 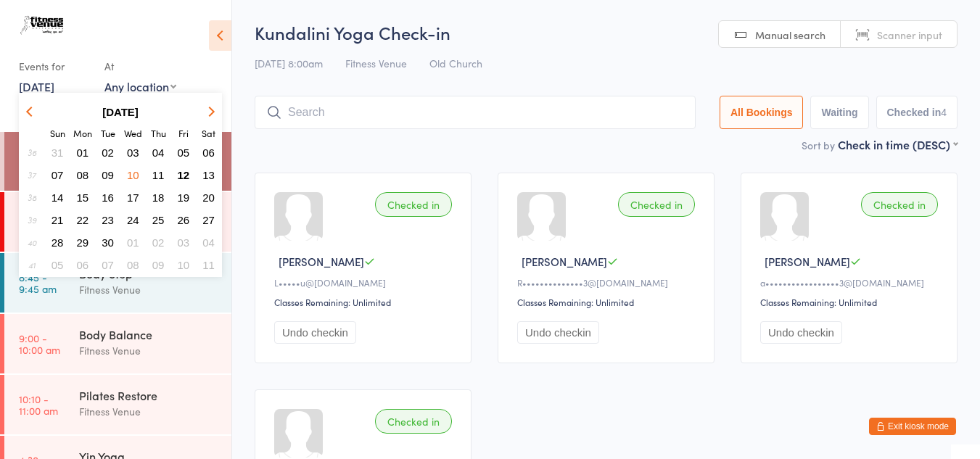 What do you see at coordinates (183, 242) in the screenshot?
I see `button: 03` at bounding box center [183, 242].